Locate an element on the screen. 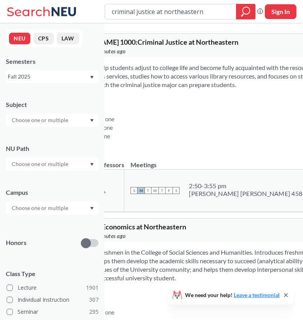 The height and width of the screenshot is (320, 303). button: Sign In is located at coordinates (280, 12).